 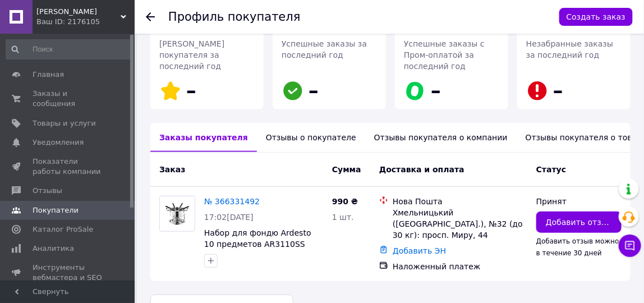 I want to click on span: Отзывы, so click(x=47, y=191).